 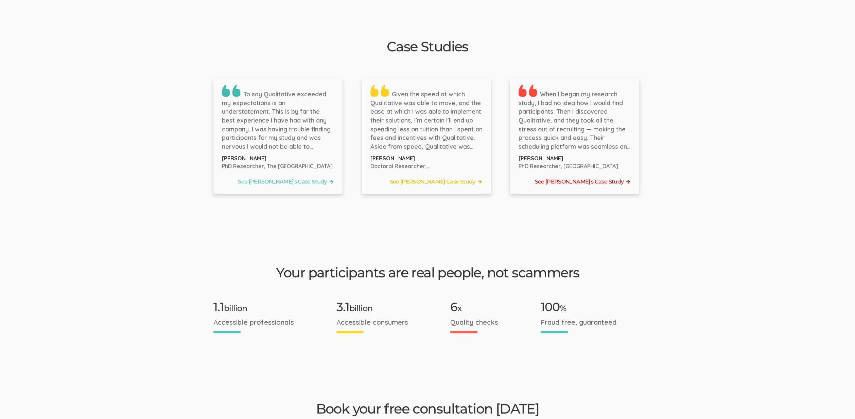 I want to click on span: 6, so click(x=454, y=306).